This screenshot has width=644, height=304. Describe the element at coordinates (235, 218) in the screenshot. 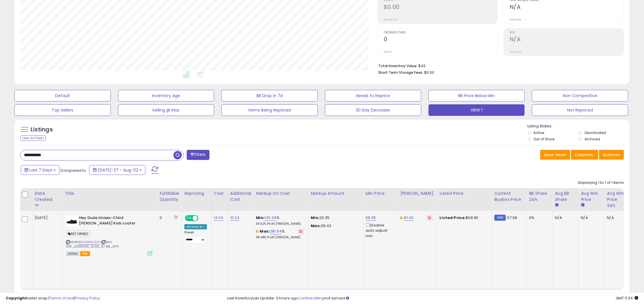

I see `a: 10.24` at that location.